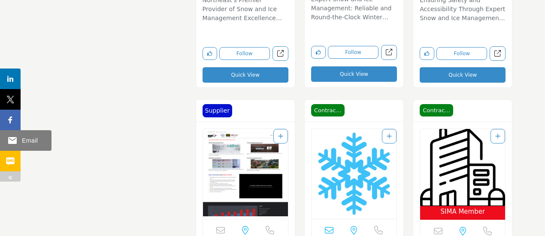 Image resolution: width=545 pixels, height=236 pixels. I want to click on img: arrow_left sharing button, so click(10, 178).